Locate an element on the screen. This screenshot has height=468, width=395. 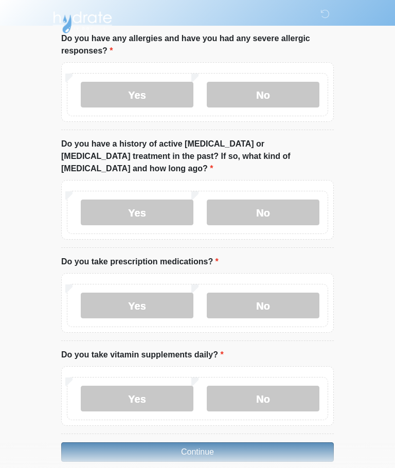
label: Do you take vitamin supplements daily? is located at coordinates (142, 355).